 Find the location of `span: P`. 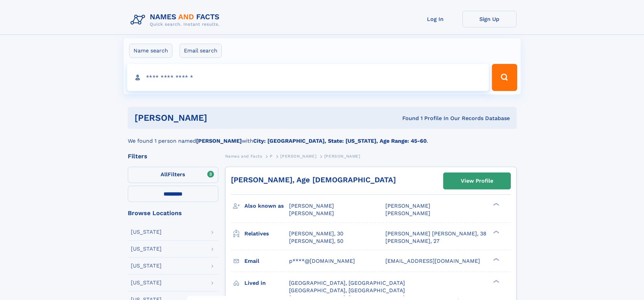

span: P is located at coordinates (271, 156).